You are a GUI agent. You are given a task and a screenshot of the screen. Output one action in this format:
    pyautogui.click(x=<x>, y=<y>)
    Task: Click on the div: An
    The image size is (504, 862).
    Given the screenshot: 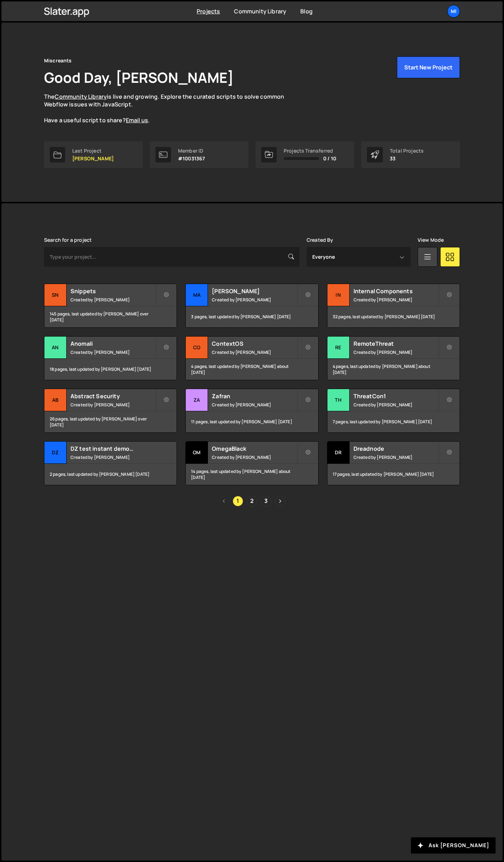 What is the action you would take?
    pyautogui.click(x=55, y=348)
    